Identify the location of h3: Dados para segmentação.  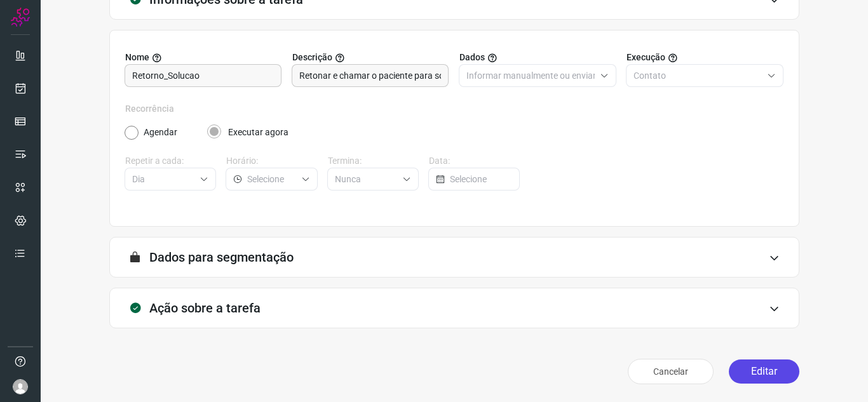
(221, 257).